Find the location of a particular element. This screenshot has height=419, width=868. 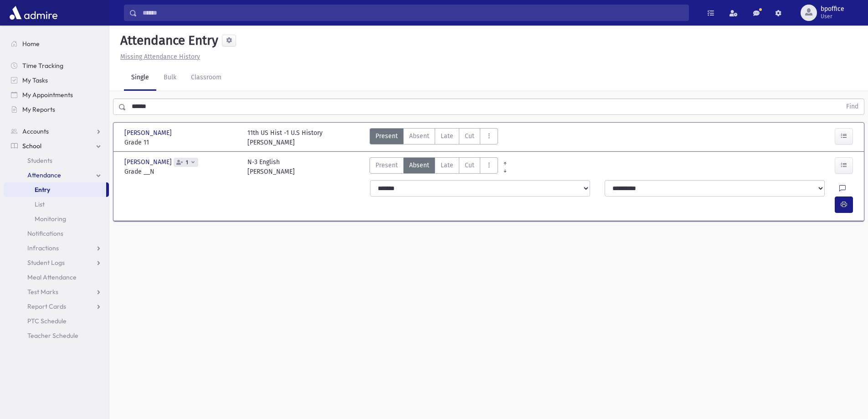

span: Report Cards is located at coordinates (47, 307).